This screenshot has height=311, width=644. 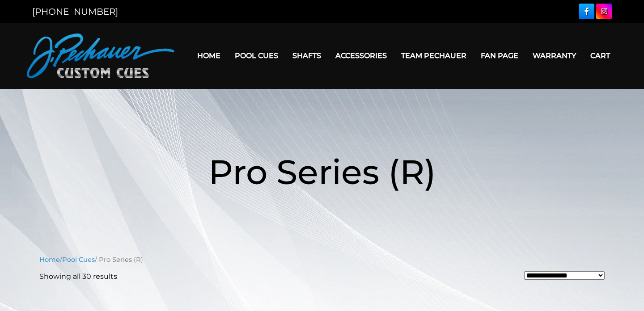 I want to click on img: Pechauer Custom Cues, so click(x=101, y=55).